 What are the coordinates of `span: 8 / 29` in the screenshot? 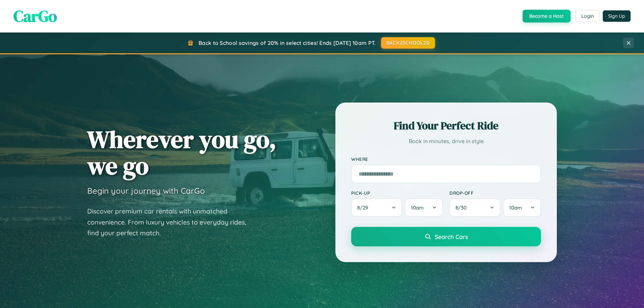 It's located at (364, 208).